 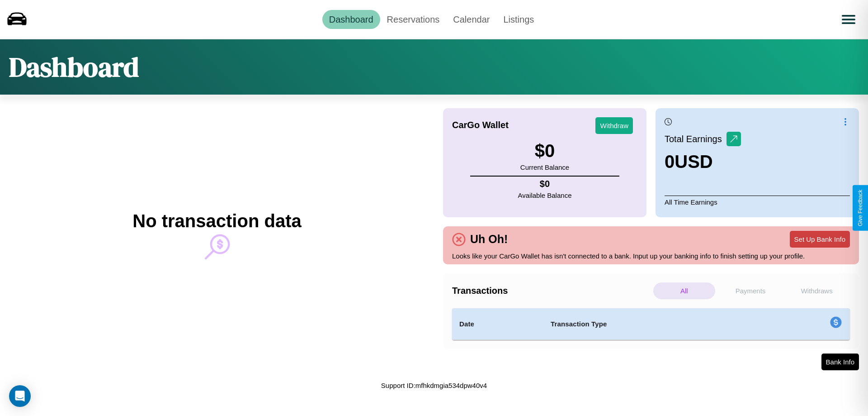 I want to click on h4: Date, so click(x=498, y=324).